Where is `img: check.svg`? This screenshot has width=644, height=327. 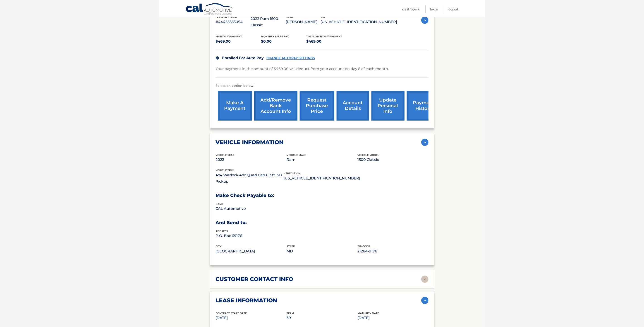
img: check.svg is located at coordinates (217, 58).